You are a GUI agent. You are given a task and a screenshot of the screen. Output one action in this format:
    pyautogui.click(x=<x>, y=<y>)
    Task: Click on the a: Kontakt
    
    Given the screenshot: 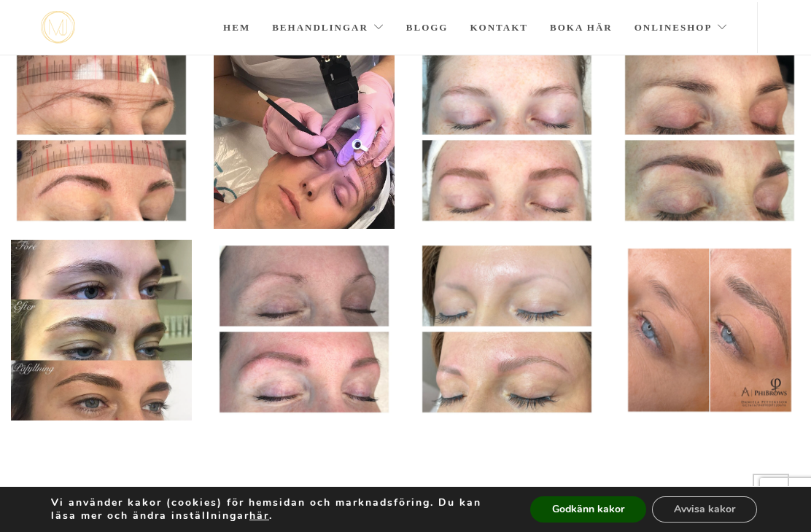 What is the action you would take?
    pyautogui.click(x=499, y=28)
    